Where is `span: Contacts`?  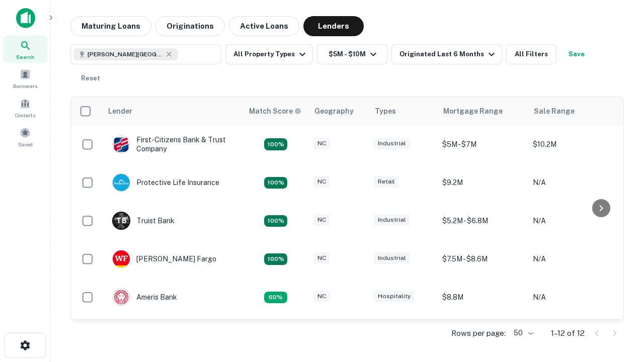 span: Contacts is located at coordinates (25, 115).